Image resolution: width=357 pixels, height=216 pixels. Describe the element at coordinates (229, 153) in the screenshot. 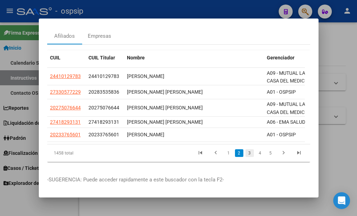

I see `a: 1` at that location.